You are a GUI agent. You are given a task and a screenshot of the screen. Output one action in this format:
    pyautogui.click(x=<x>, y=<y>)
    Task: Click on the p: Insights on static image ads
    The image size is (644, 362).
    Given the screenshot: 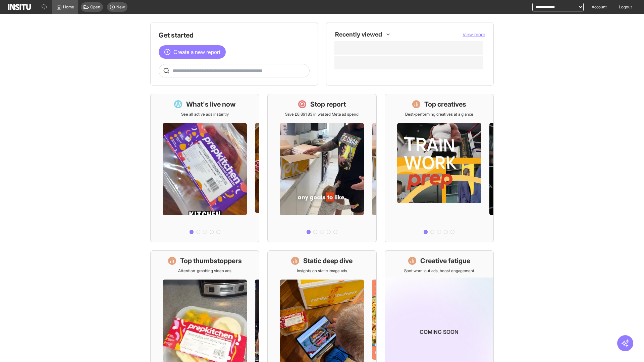 What is the action you would take?
    pyautogui.click(x=322, y=270)
    